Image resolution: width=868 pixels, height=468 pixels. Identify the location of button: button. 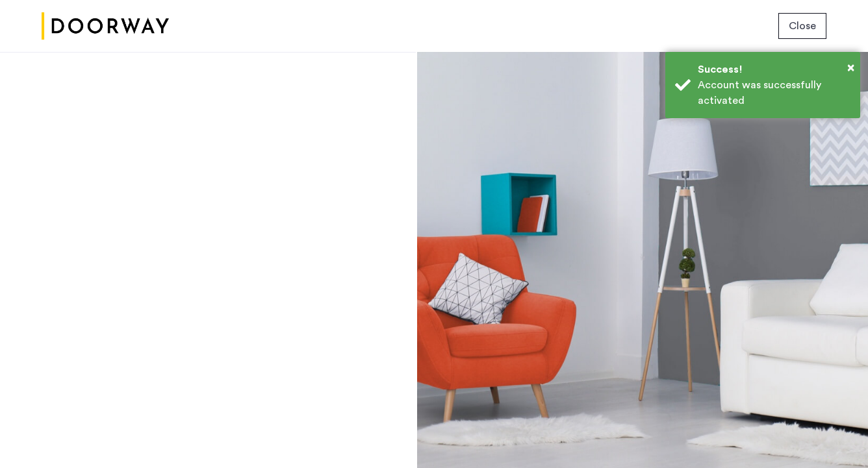
(802, 26).